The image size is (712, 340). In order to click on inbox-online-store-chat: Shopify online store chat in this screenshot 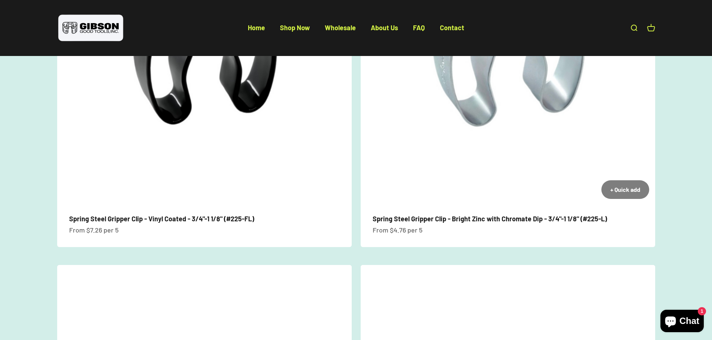, I will do `click(682, 322)`.